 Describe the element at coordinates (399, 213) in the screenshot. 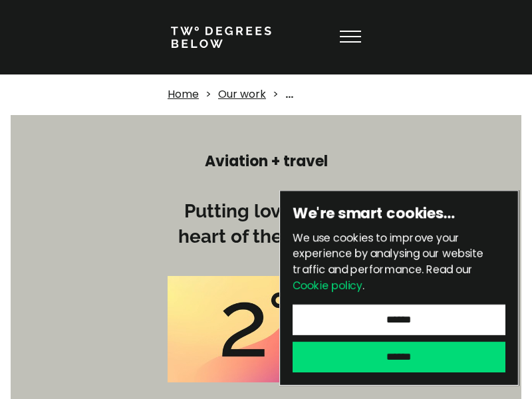

I see `h6: We're smart cookies…` at that location.